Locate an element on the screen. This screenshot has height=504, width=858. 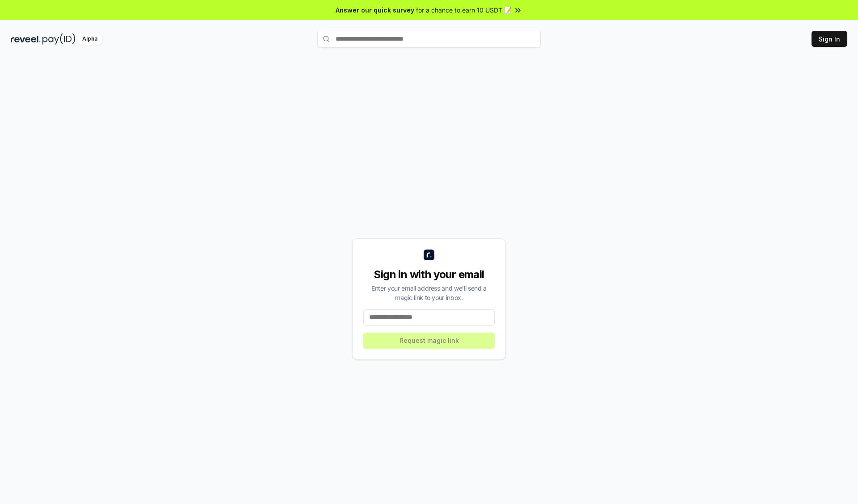
img: logo_small is located at coordinates (429, 255).